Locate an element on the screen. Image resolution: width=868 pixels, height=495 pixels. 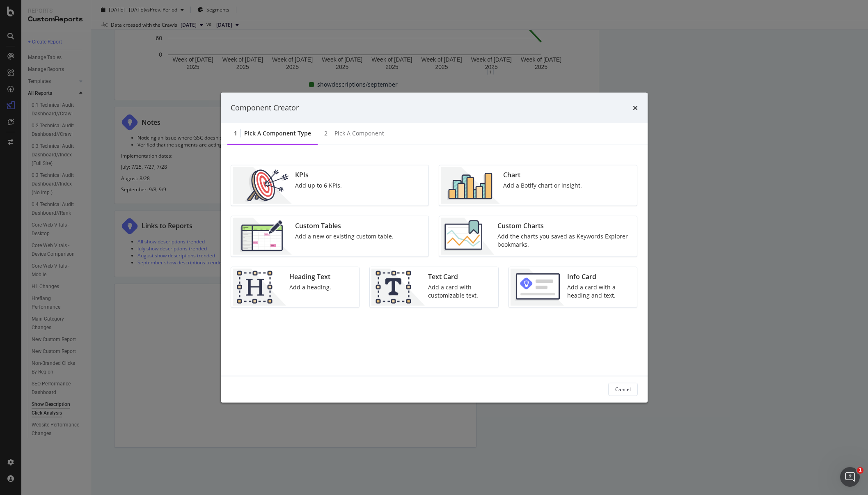
img: 9fcGIRyhgxRLRpur6FCk681sBQ4rDmX99LnU5EkywwAAAAAElFTkSuQmCC is located at coordinates (538, 287).